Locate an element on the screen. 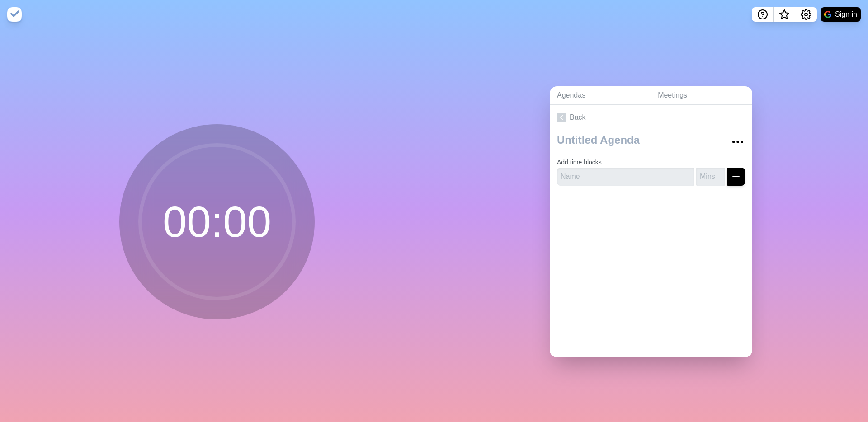 The height and width of the screenshot is (422, 868). img: google logo is located at coordinates (827, 14).